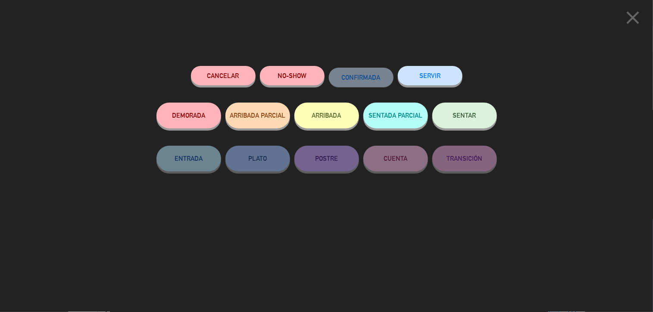  Describe the element at coordinates (361, 77) in the screenshot. I see `button: CONFIRMADA` at that location.